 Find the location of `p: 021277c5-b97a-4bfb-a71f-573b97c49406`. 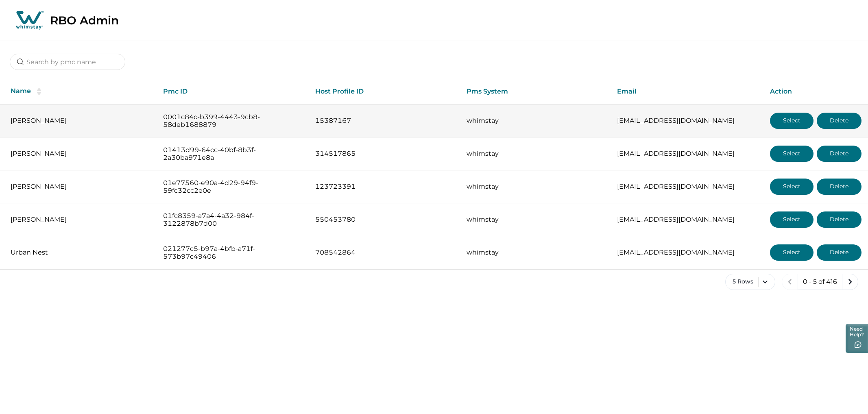

p: 021277c5-b97a-4bfb-a71f-573b97c49406 is located at coordinates (232, 252).